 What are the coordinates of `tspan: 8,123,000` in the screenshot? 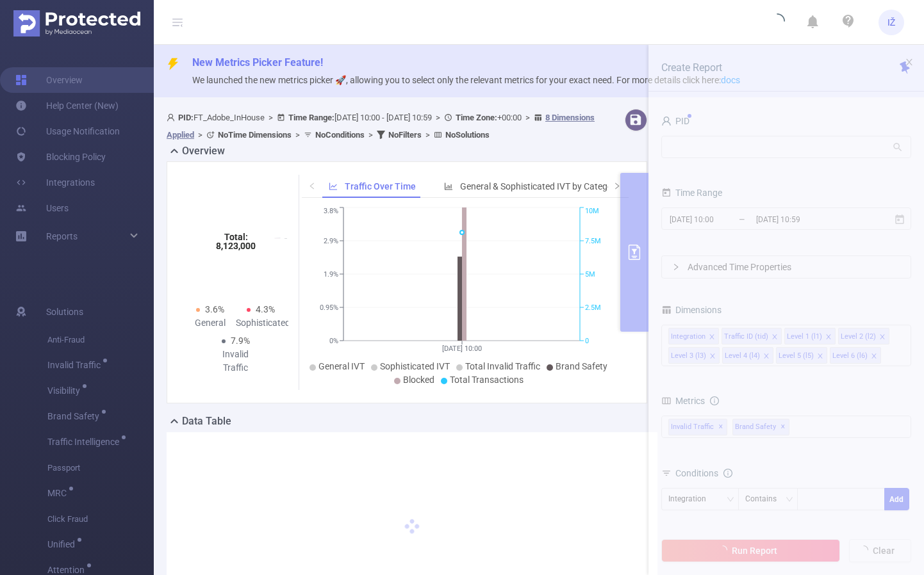 It's located at (236, 246).